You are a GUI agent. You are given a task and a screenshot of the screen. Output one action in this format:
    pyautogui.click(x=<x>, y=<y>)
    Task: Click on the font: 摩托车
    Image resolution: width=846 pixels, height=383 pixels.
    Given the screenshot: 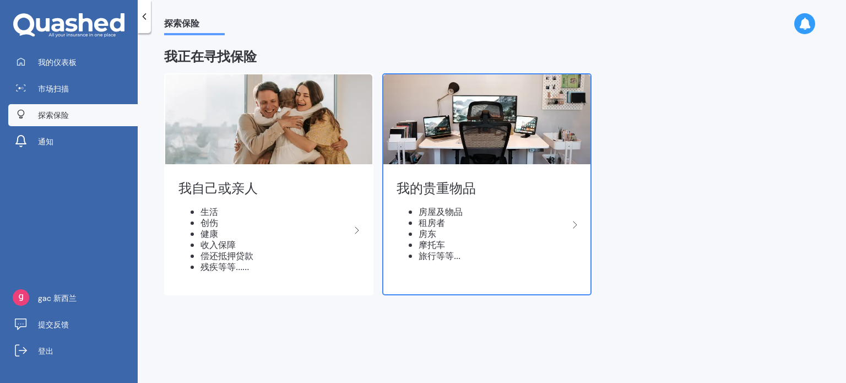 What is the action you would take?
    pyautogui.click(x=432, y=245)
    